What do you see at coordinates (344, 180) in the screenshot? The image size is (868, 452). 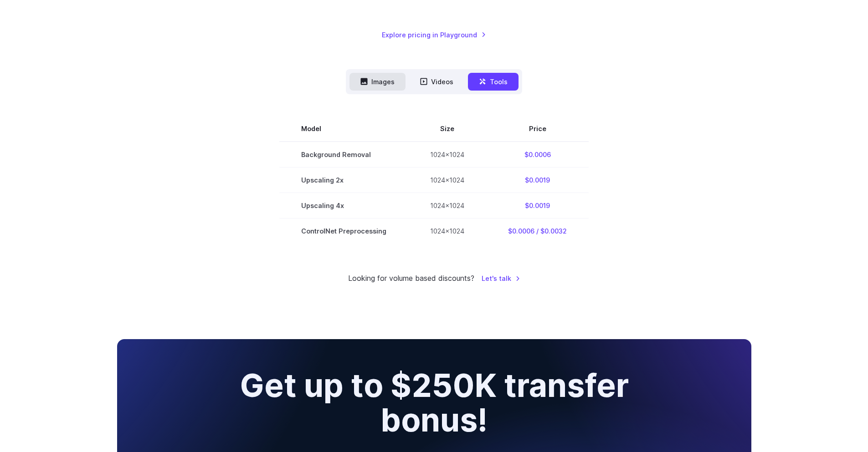 I see `td: Upscaling 2x` at bounding box center [344, 180].